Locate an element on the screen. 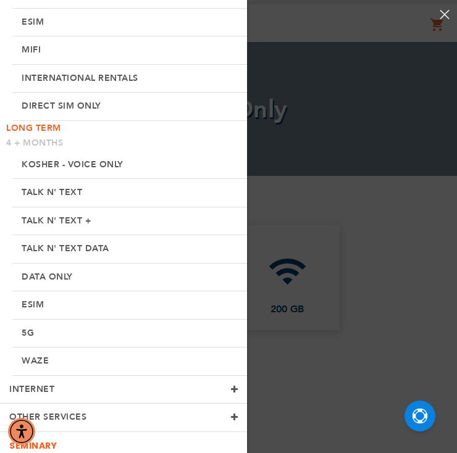 This screenshot has width=457, height=453. a: Data only is located at coordinates (130, 278).